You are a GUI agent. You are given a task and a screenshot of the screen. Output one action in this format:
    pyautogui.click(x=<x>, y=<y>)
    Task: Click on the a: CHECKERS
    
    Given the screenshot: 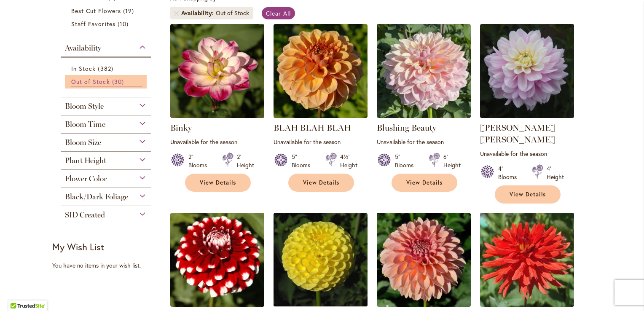 What is the action you would take?
    pyautogui.click(x=217, y=304)
    